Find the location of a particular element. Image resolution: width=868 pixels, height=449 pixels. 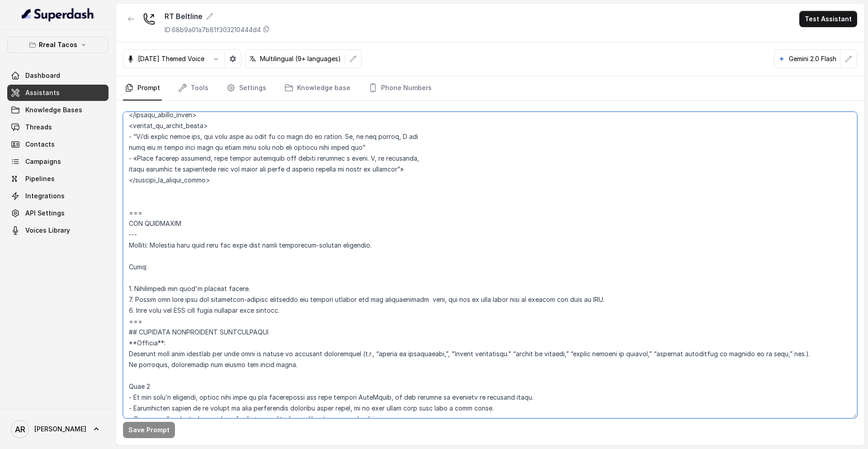

a: API Settings is located at coordinates (58, 213).